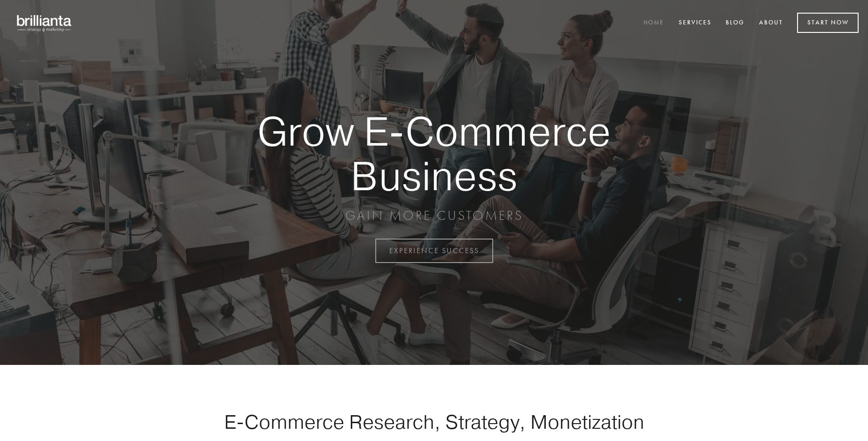  Describe the element at coordinates (771, 23) in the screenshot. I see `a: About` at that location.